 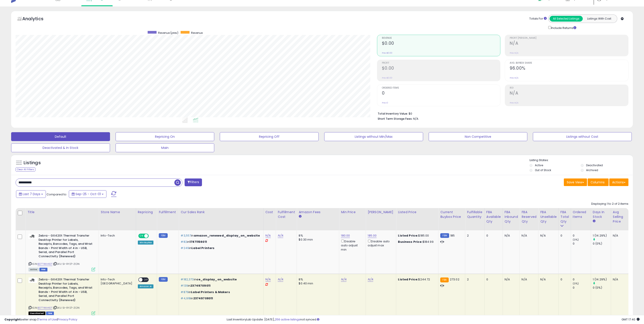 What do you see at coordinates (145, 243) in the screenshot?
I see `div: Win BuyBox` at bounding box center [145, 243].